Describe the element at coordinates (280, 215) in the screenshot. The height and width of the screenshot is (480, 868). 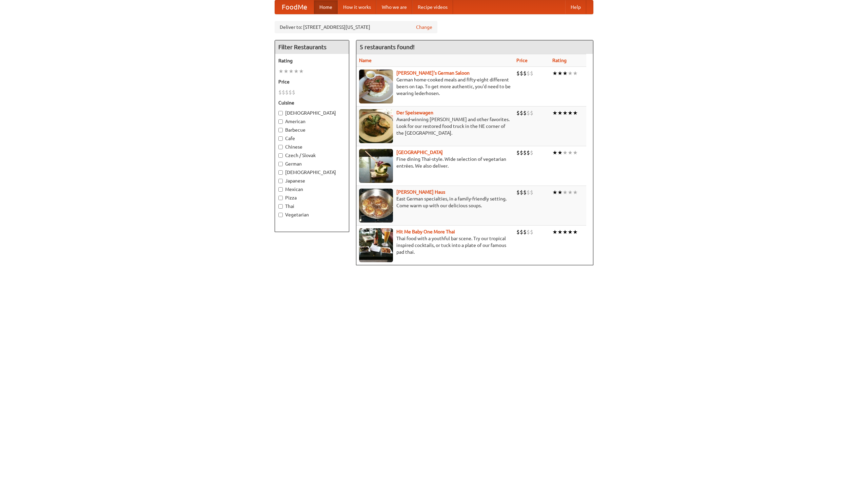
I see `input: Vegetarian` at that location.